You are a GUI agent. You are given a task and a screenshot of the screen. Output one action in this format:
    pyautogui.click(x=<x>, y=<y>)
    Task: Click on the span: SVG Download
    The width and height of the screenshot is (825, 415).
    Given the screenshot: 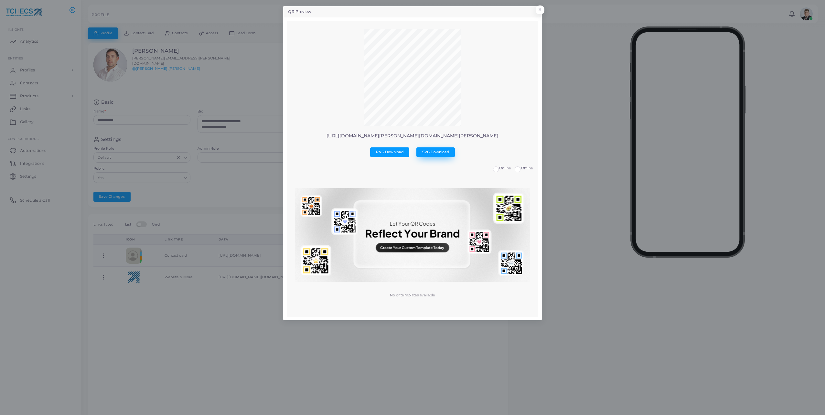 What is the action you would take?
    pyautogui.click(x=436, y=152)
    